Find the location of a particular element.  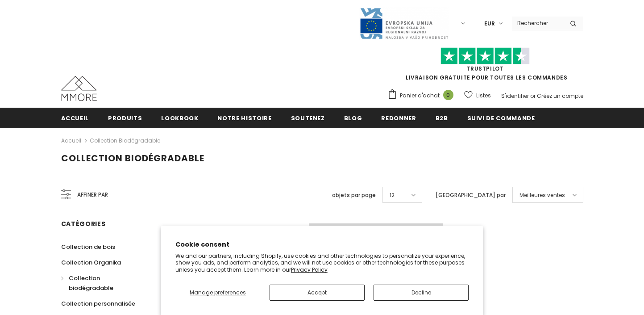

img: Faites confiance aux étoiles pilotes is located at coordinates (485, 56).